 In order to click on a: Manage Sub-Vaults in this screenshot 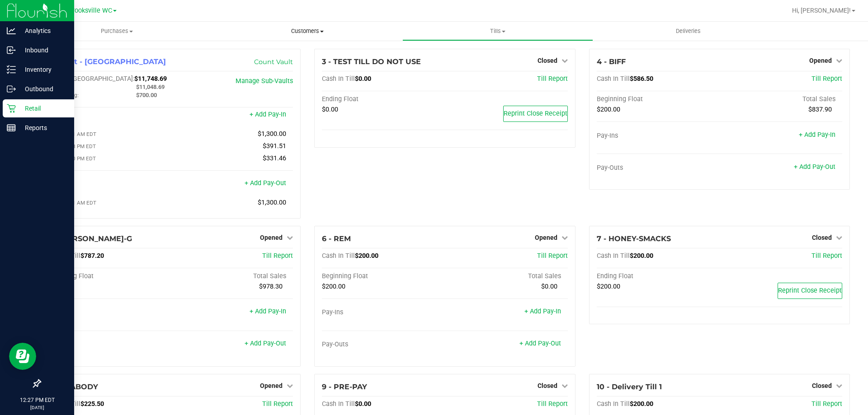, I will do `click(264, 81)`.